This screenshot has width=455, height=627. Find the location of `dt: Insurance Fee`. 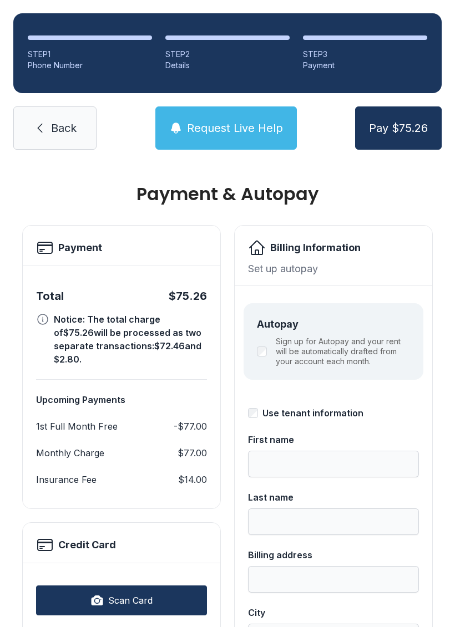

dt: Insurance Fee is located at coordinates (66, 480).